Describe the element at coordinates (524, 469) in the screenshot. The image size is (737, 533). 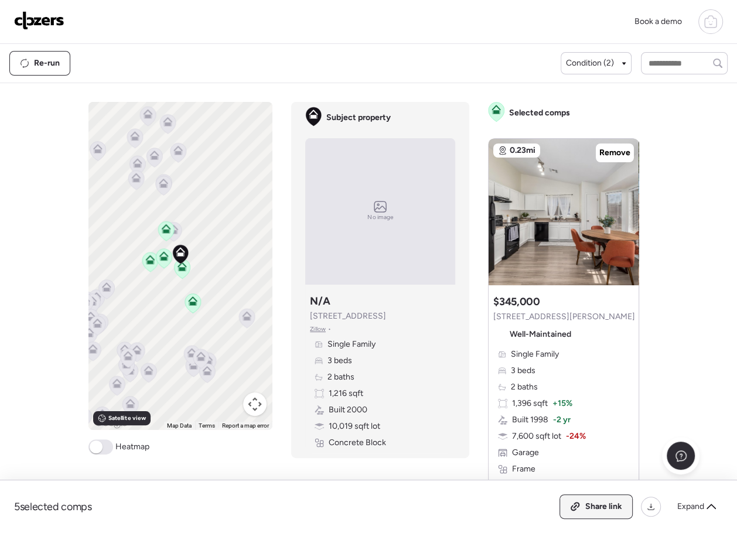
I see `span: Frame` at that location.